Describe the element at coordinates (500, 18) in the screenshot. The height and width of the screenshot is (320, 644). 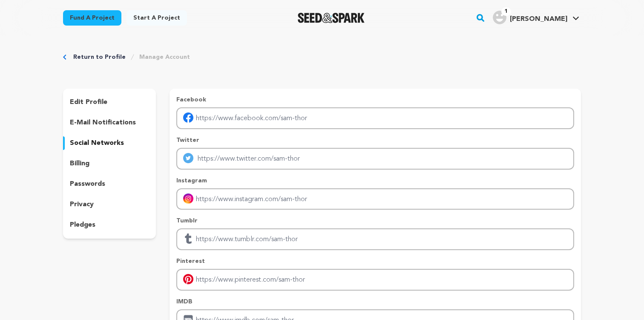
I see `img: user.png` at that location.